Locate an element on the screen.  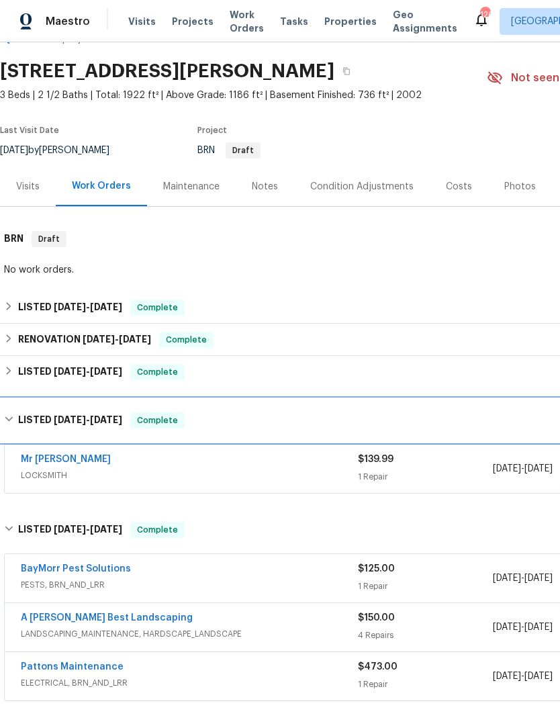
span: Tasks is located at coordinates (294, 22).